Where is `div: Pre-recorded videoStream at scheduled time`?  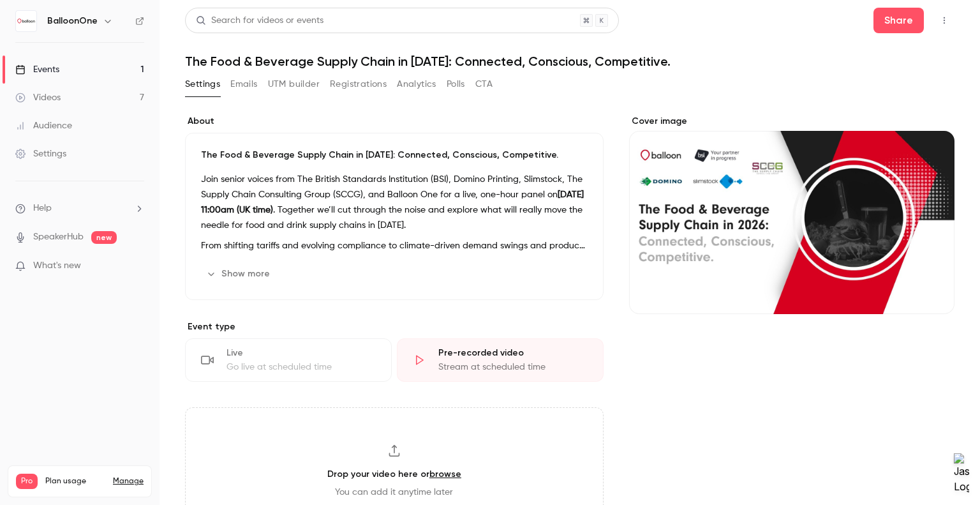
div: Pre-recorded videoStream at scheduled time is located at coordinates (500, 360).